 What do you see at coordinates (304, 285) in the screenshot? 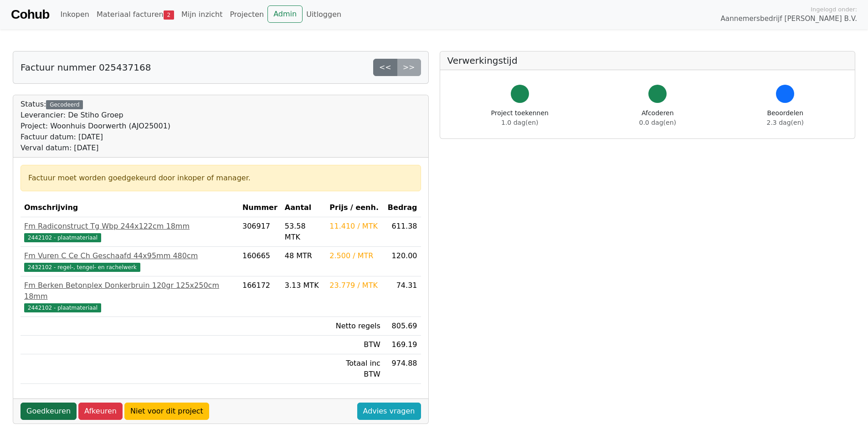
I see `div: 3.13 MTK` at bounding box center [304, 285].